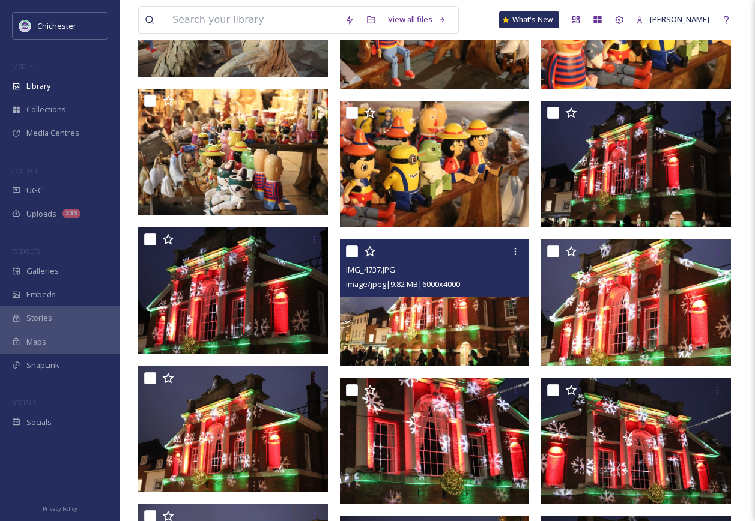 This screenshot has height=521, width=755. What do you see at coordinates (636, 164) in the screenshot?
I see `img: IMG_4734.JPG` at bounding box center [636, 164].